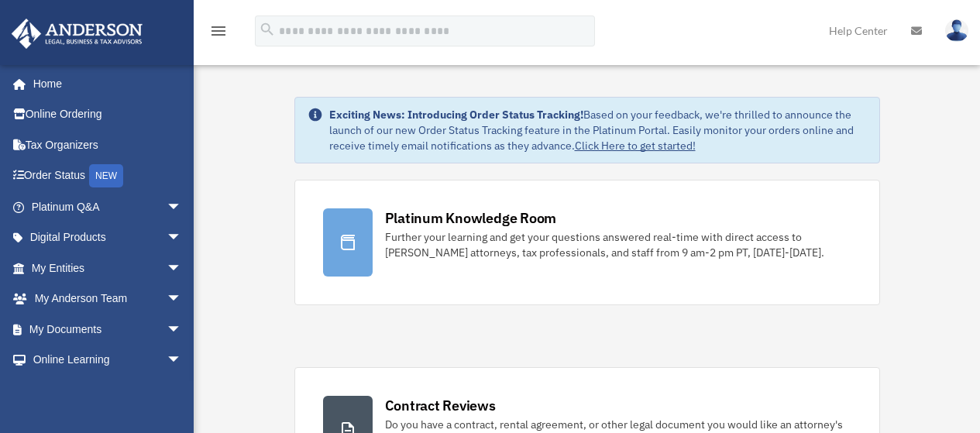 The width and height of the screenshot is (980, 433). I want to click on div: Platinum Knowledge Room, so click(471, 217).